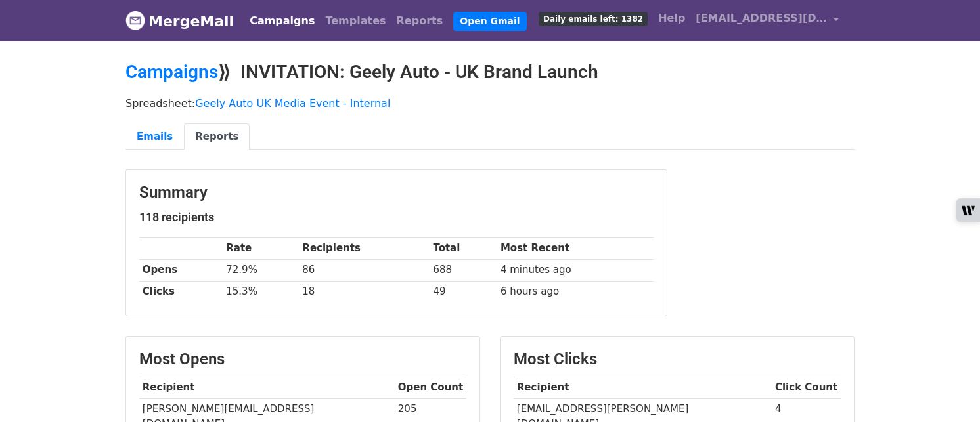 The image size is (980, 422). I want to click on a: MergeMail, so click(179, 21).